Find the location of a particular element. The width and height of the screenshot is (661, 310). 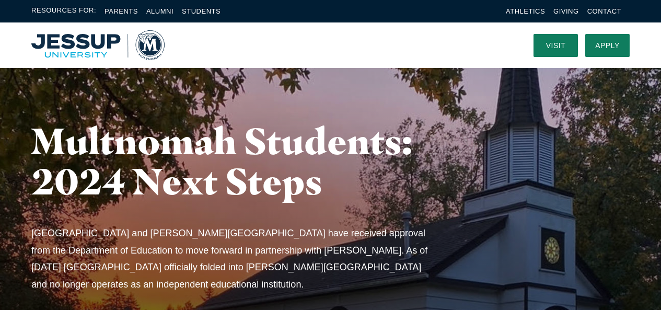

span: Resources For: is located at coordinates (64, 11).